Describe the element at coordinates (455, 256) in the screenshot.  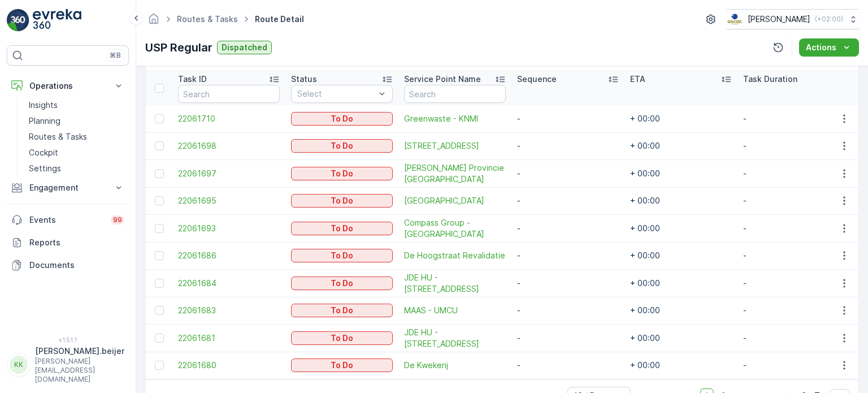
I see `a: De Hoogstraat Revalidatie` at that location.